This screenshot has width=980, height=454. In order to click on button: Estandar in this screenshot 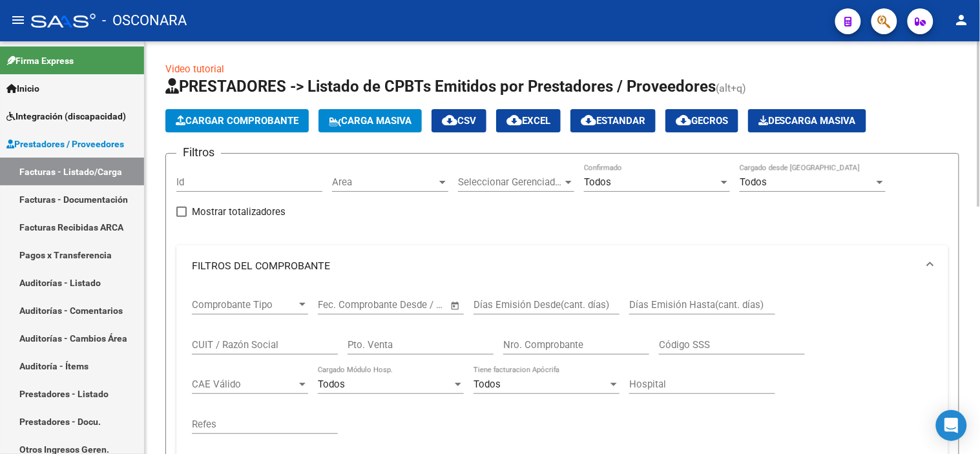, I will do `click(614, 121)`.